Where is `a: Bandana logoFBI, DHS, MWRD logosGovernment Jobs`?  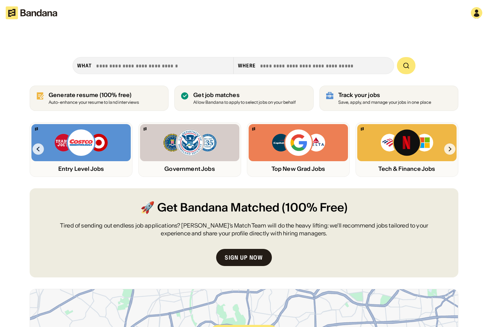
a: Bandana logoFBI, DHS, MWRD logosGovernment Jobs is located at coordinates (190, 150).